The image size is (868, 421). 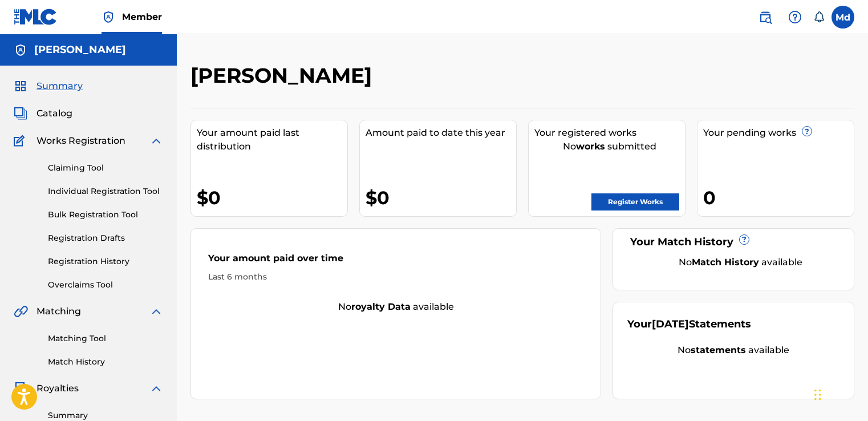 What do you see at coordinates (795, 17) in the screenshot?
I see `img: help` at bounding box center [795, 17].